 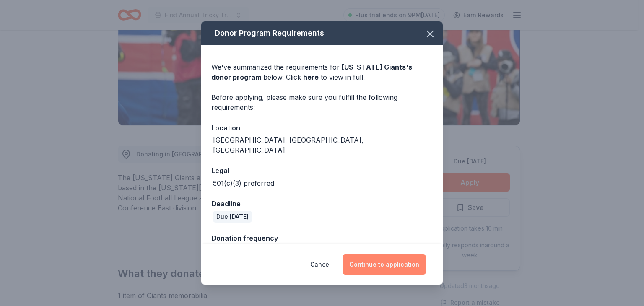 What do you see at coordinates (322, 33) in the screenshot?
I see `div: Donor Program Requirements` at bounding box center [322, 33].